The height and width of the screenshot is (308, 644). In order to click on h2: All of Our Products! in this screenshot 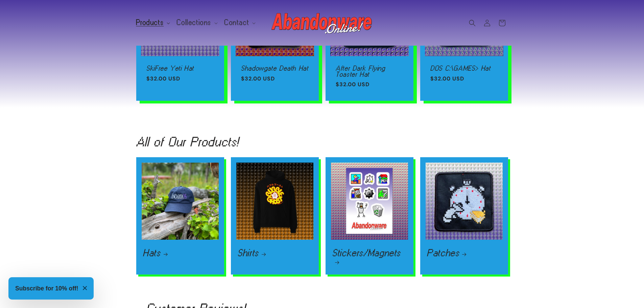, I will do `click(188, 142)`.